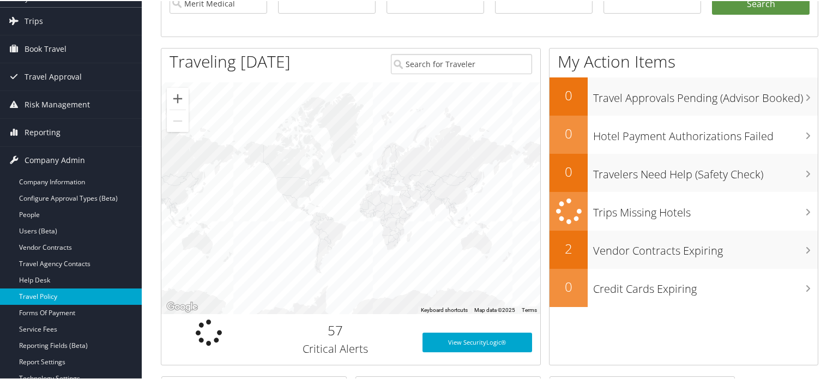  I want to click on span: Book Travel, so click(45, 48).